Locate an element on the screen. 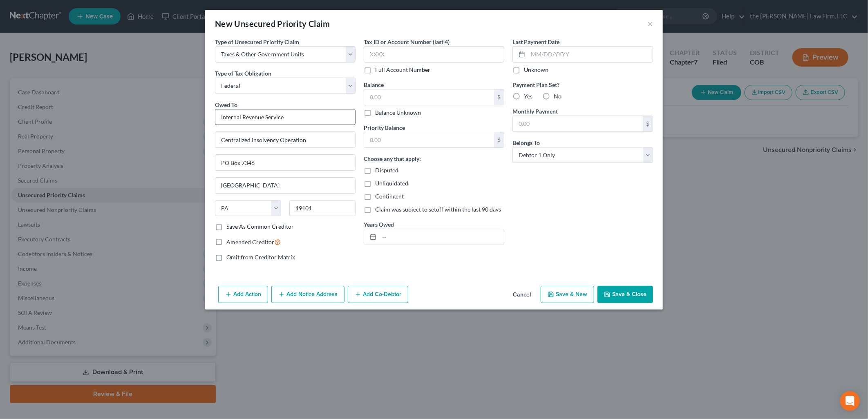 The height and width of the screenshot is (419, 868). label: Save As Common Creditor is located at coordinates (260, 226).